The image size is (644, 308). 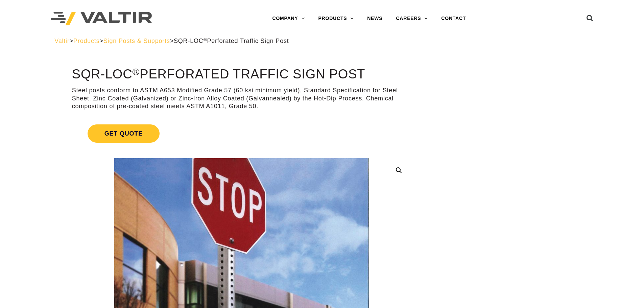 I want to click on h1: SQR-LOC Perforated Traffic Sign Post, so click(x=242, y=74).